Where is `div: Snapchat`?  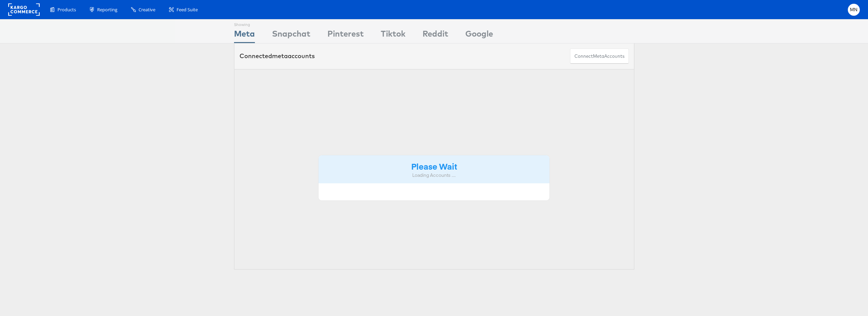 div: Snapchat is located at coordinates (291, 35).